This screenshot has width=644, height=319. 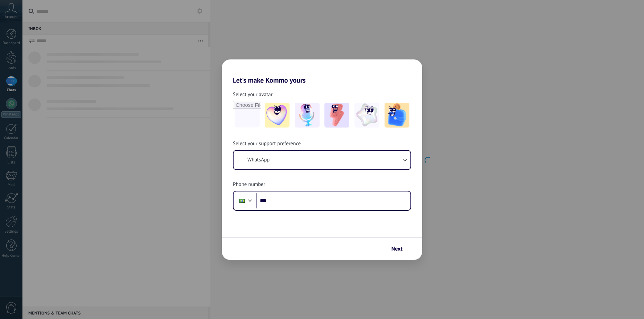 What do you see at coordinates (277, 115) in the screenshot?
I see `img: -1.jpeg` at bounding box center [277, 115].